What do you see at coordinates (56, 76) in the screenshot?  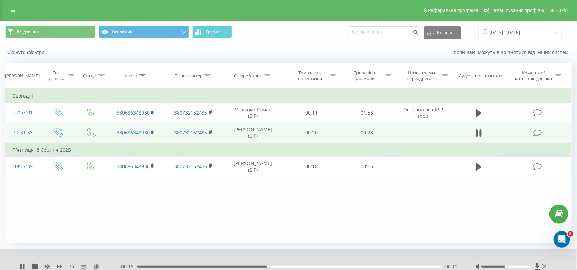 I see `div: Тип дзвінка` at bounding box center [56, 76].